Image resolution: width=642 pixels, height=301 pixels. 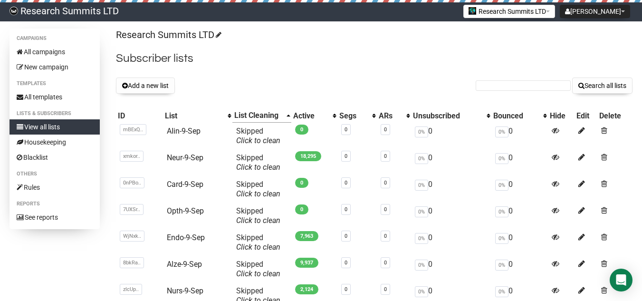 I want to click on a: Endo-9-Sep, so click(x=186, y=237).